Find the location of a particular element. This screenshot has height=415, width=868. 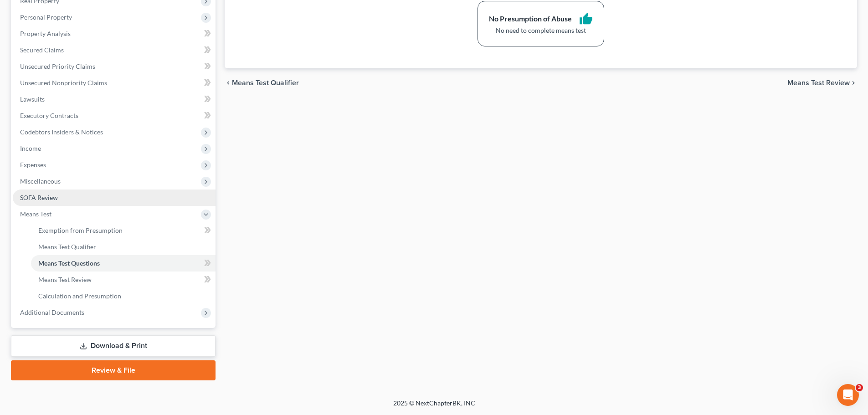

span: SOFA Review is located at coordinates (38, 197).